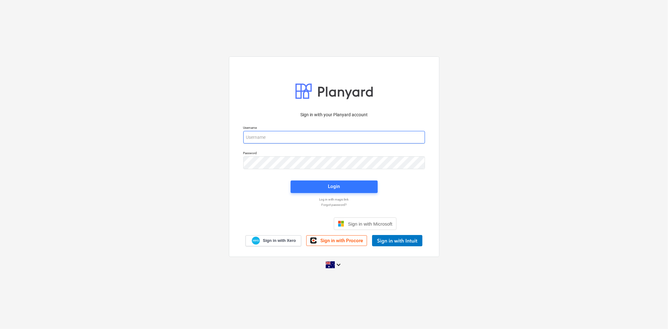 The image size is (668, 329). What do you see at coordinates (334, 137) in the screenshot?
I see `input: Username` at bounding box center [334, 137].